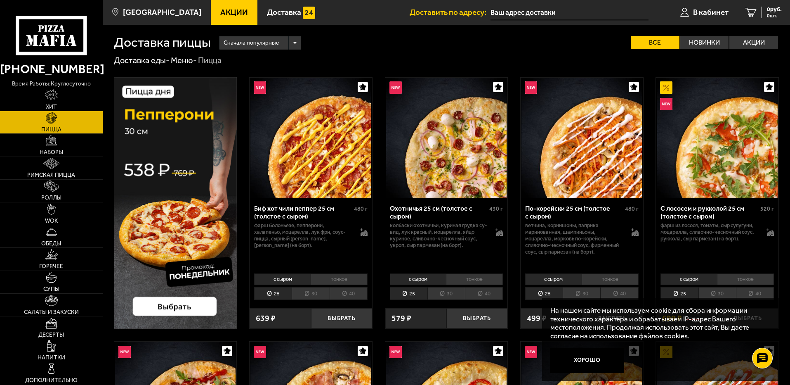 This screenshot has height=385, width=790. I want to click on span: Наборы, so click(51, 152).